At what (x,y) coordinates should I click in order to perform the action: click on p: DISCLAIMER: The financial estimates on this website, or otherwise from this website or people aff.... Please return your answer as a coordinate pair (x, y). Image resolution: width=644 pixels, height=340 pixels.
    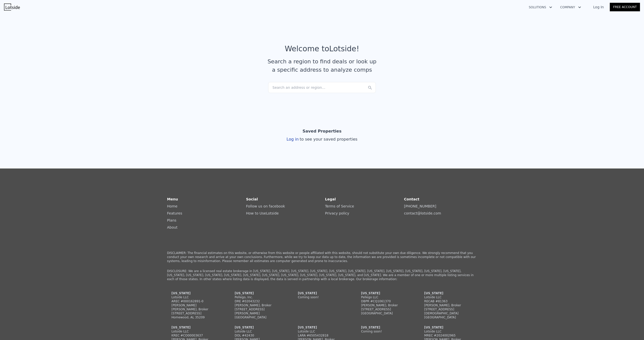
    Looking at the image, I should click on (322, 257).